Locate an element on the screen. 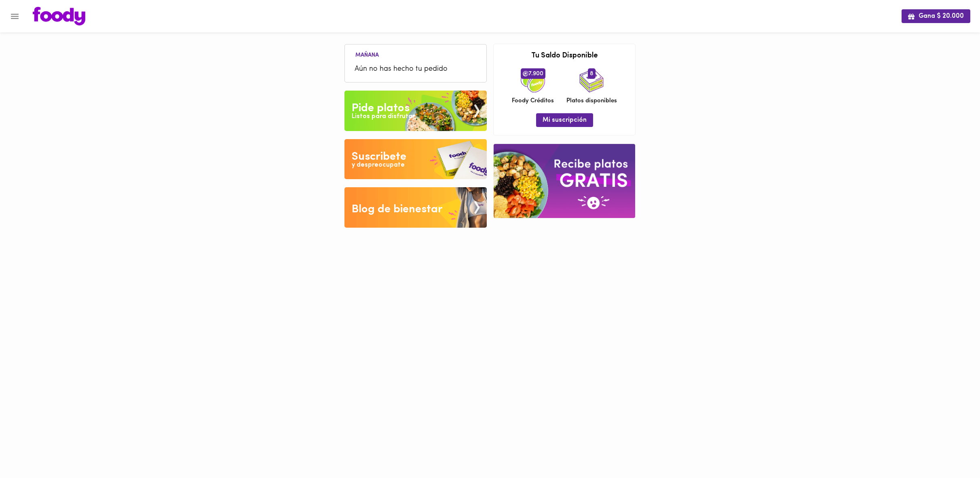  button: Gana $ 20.000 is located at coordinates (936, 16).